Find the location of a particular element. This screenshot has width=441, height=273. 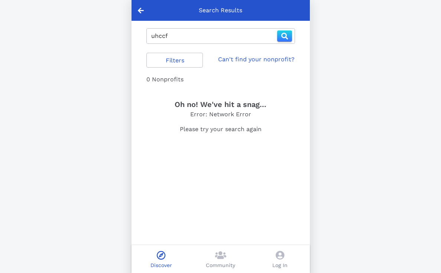

p: Discover is located at coordinates (161, 265).